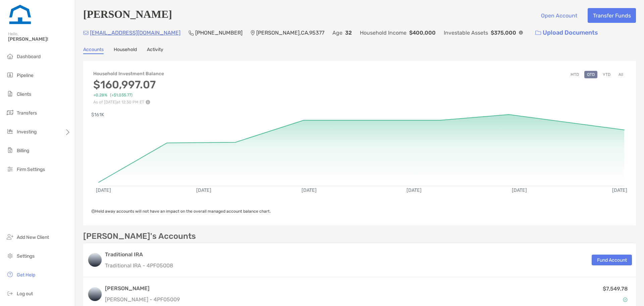 This screenshot has height=306, width=644. I want to click on img: Zoe Logo, so click(20, 15).